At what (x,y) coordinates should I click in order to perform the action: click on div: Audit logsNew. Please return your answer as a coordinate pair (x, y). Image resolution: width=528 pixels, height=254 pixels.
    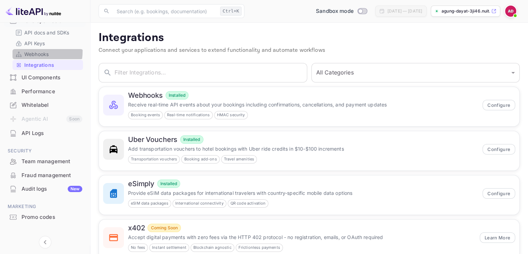
    Looking at the image, I should click on (45, 189).